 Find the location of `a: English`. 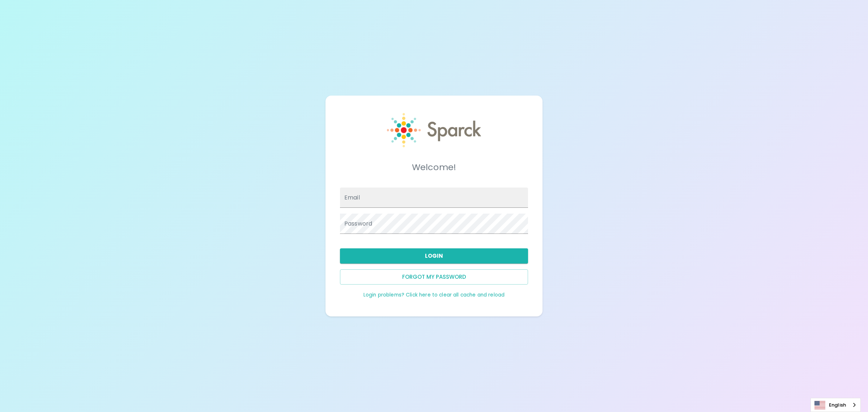

a: English is located at coordinates (836, 405).